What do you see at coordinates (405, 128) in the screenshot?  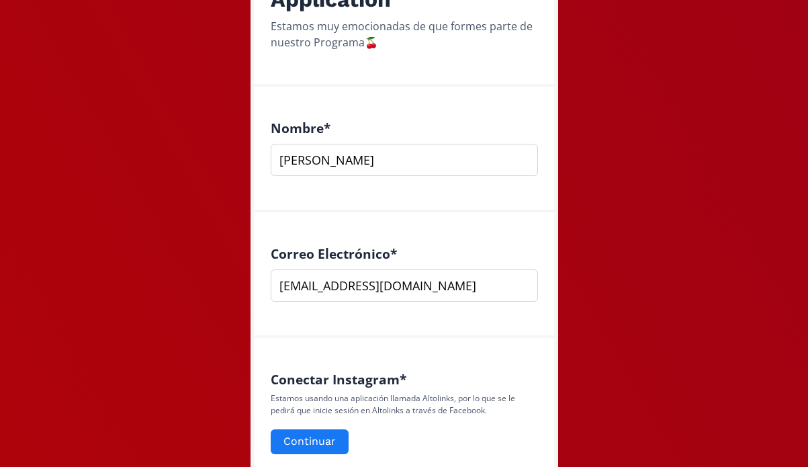 I see `h4: Nombre *` at bounding box center [405, 128].